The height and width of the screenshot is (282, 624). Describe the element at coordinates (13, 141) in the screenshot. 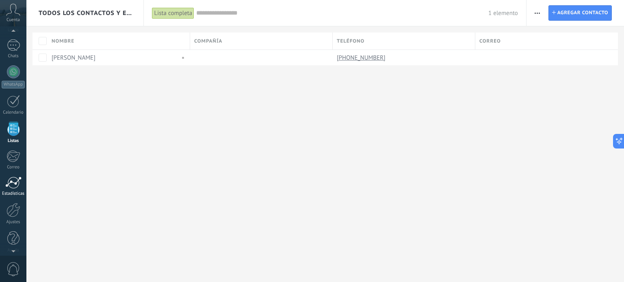

I see `div: Listas` at that location.